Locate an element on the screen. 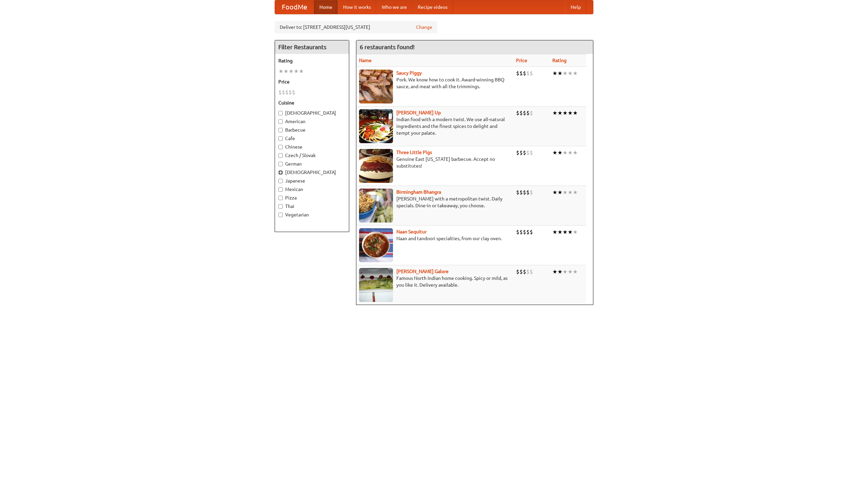 The image size is (868, 480). a: Three Little Pigs is located at coordinates (414, 152).